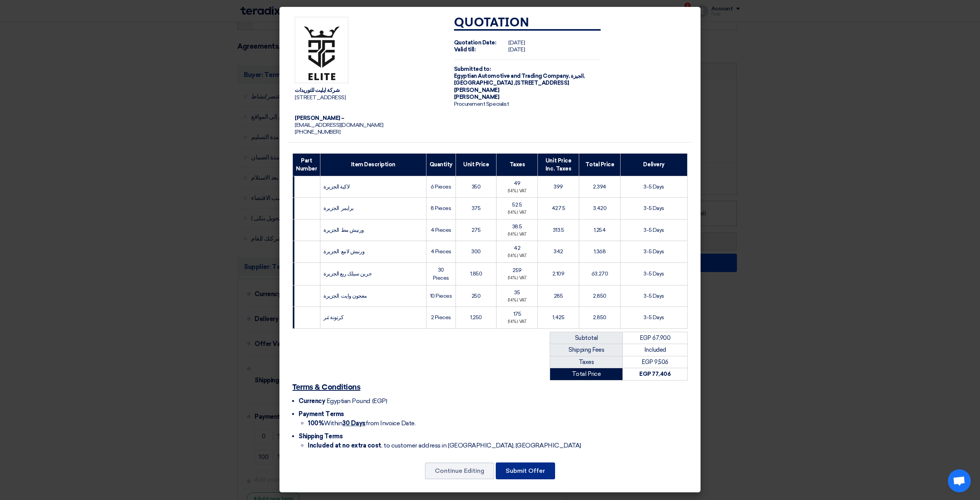 This screenshot has width=980, height=500. What do you see at coordinates (344, 251) in the screenshot?
I see `span: ورنيش لامع الجزيرة` at bounding box center [344, 251].